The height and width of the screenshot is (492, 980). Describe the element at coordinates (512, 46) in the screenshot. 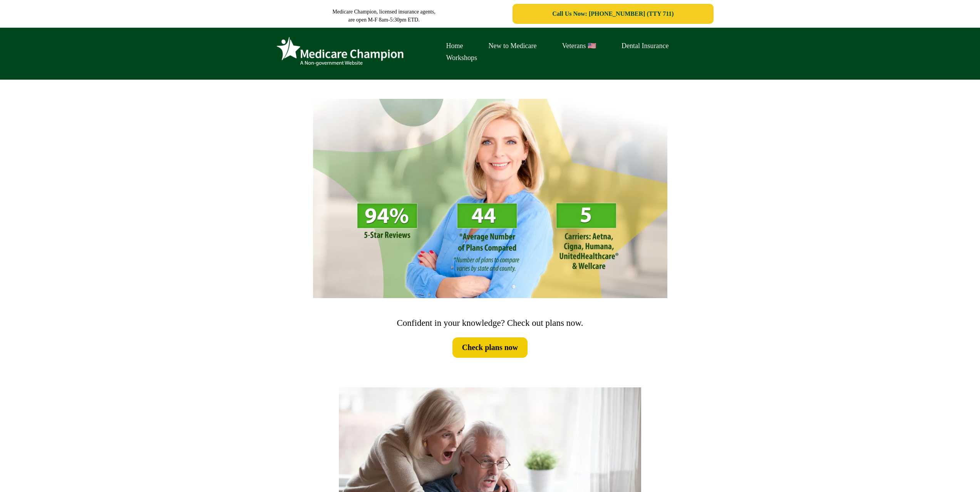

I see `a: New to Medicare` at that location.